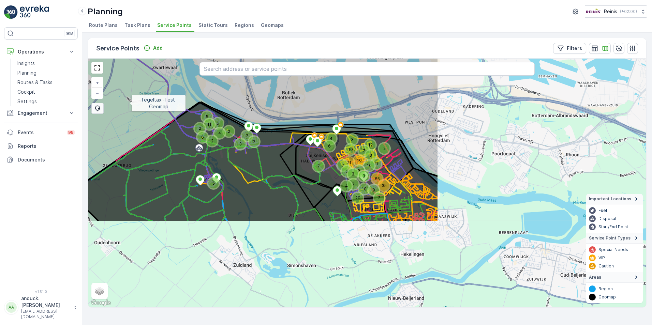 The image size is (652, 325). What do you see at coordinates (574, 48) in the screenshot?
I see `p: Filters` at bounding box center [574, 48].